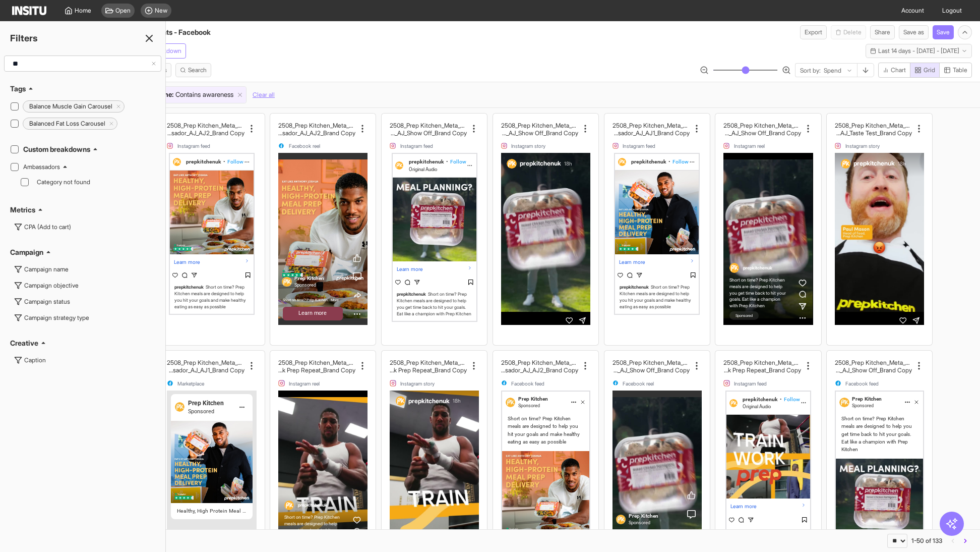 The image size is (980, 552). I want to click on span: awareness, so click(218, 95).